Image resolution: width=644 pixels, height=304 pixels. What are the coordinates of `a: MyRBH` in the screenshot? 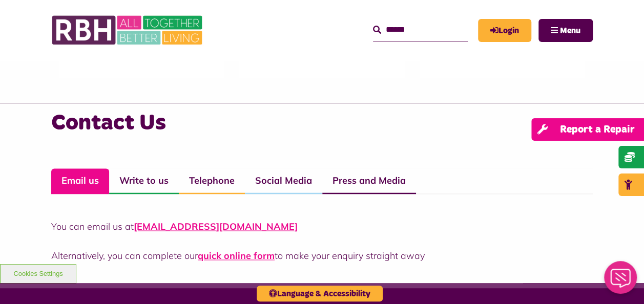 It's located at (505, 30).